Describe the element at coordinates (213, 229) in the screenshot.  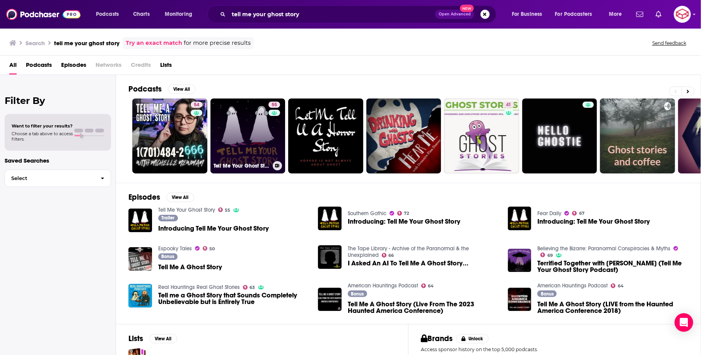
I see `span: Introducing Tell Me Your Ghost Story` at that location.